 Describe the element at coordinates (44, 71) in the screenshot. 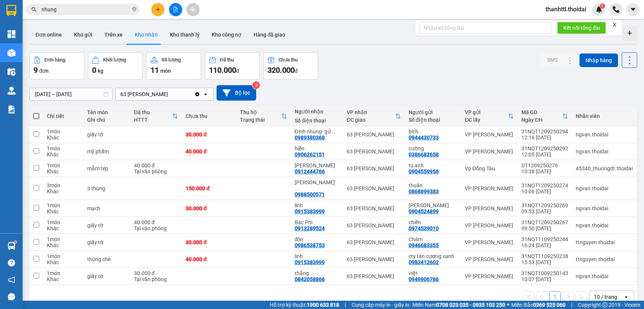

I see `span: đơn` at that location.